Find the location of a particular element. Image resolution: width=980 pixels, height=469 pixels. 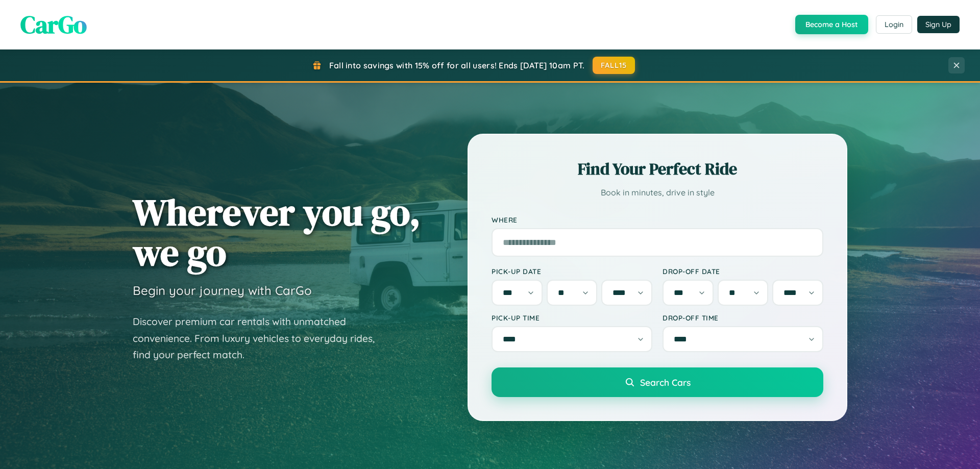

label: Drop-off Date is located at coordinates (743, 271).